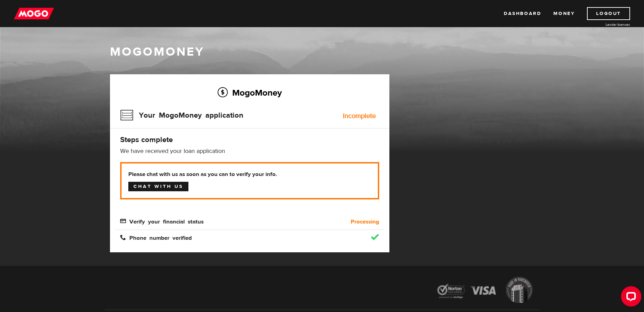  Describe the element at coordinates (16, 13) in the screenshot. I see `button: Open LiveChat chat widget` at that location.